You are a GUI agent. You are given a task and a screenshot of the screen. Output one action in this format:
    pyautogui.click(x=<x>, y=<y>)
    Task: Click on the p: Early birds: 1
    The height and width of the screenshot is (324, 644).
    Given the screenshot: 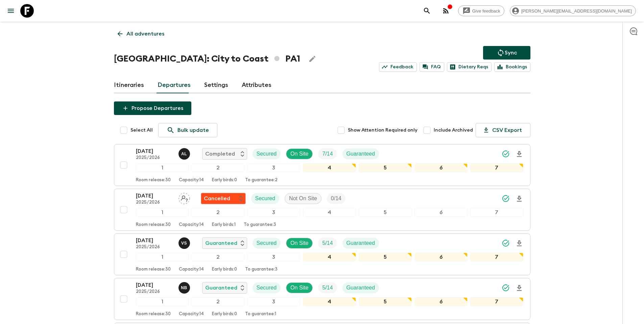 What is the action you would take?
    pyautogui.click(x=224, y=225)
    